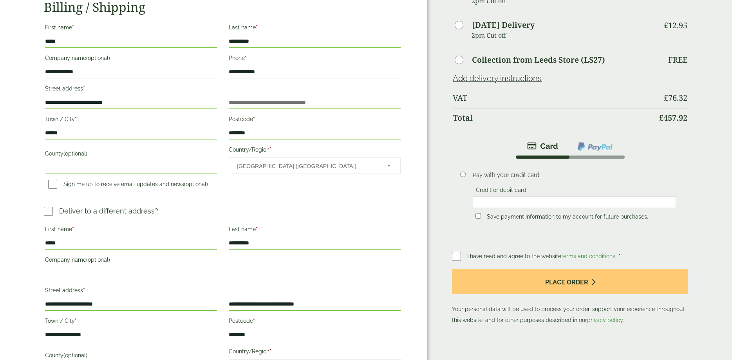 The image size is (732, 360). What do you see at coordinates (570, 281) in the screenshot?
I see `button: Place order` at bounding box center [570, 281].